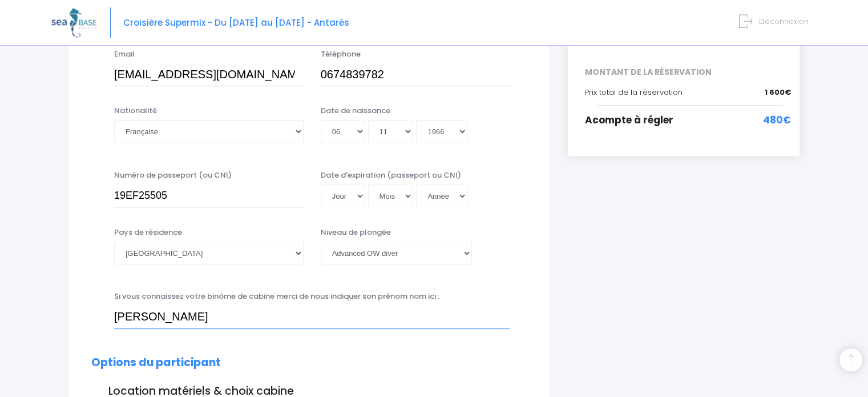  What do you see at coordinates (684, 72) in the screenshot?
I see `span: MONTANT DE LA RÉSERVATION` at bounding box center [684, 72].